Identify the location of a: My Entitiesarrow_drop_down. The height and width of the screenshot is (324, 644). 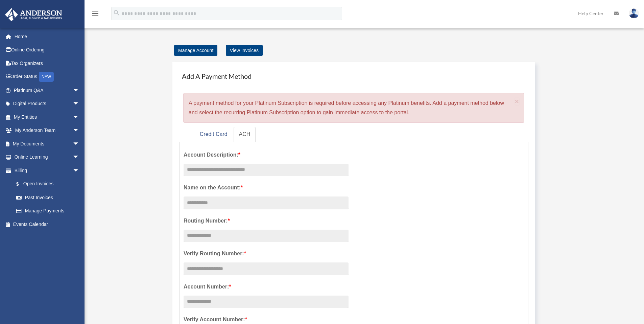
(47, 117).